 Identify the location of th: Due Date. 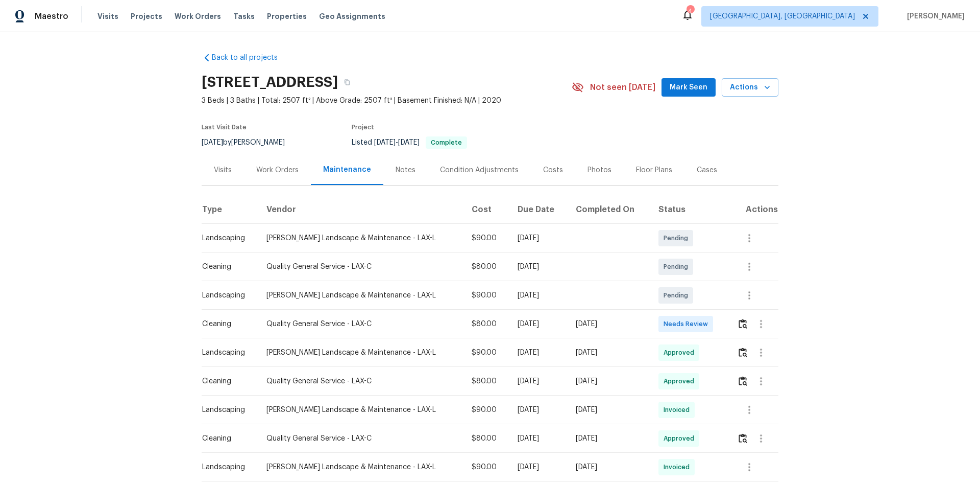
(538, 209).